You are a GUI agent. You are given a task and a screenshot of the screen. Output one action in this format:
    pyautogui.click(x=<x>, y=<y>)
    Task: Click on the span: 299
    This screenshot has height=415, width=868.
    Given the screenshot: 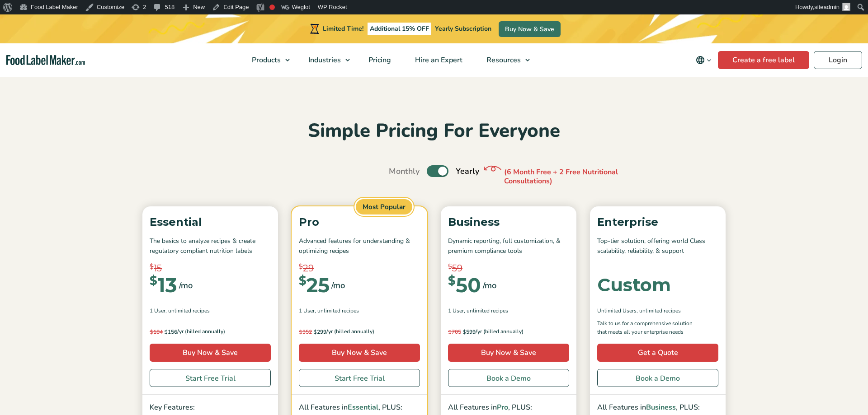 What is the action you would take?
    pyautogui.click(x=312, y=332)
    